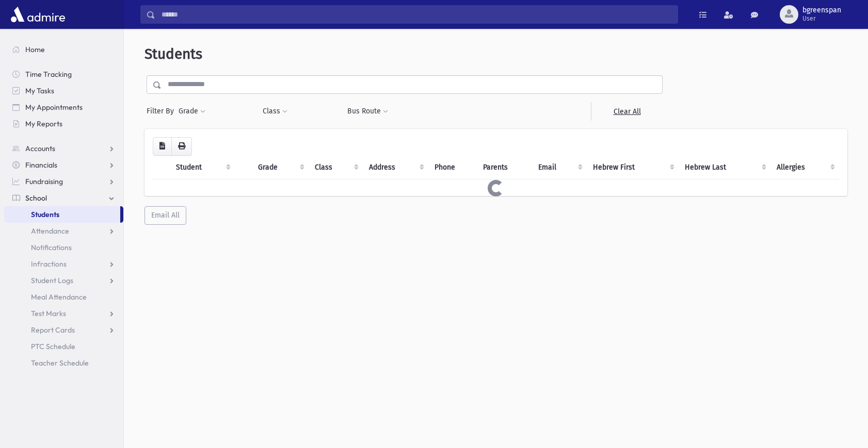 The width and height of the screenshot is (868, 448). I want to click on button: Class, so click(275, 111).